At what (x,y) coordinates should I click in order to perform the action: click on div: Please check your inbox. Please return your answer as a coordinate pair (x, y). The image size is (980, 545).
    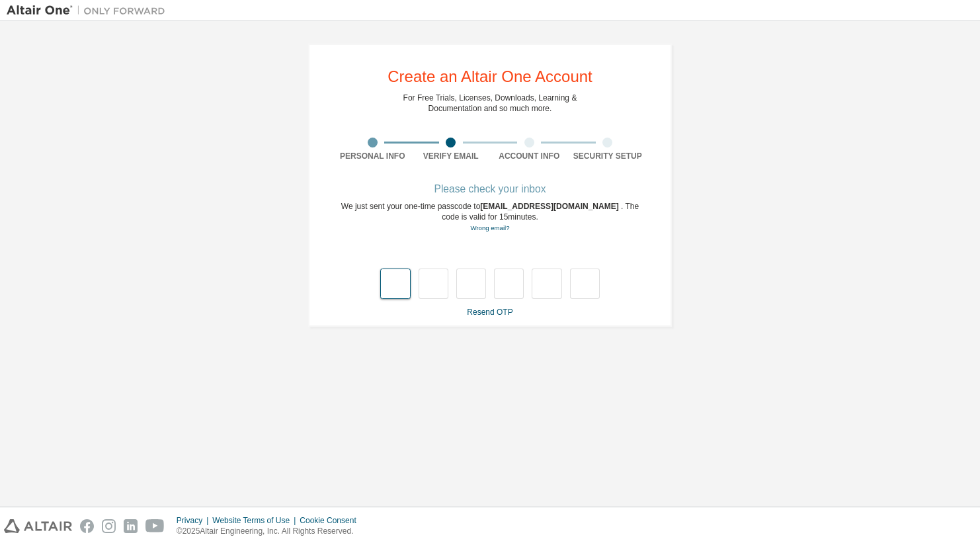
    Looking at the image, I should click on (490, 189).